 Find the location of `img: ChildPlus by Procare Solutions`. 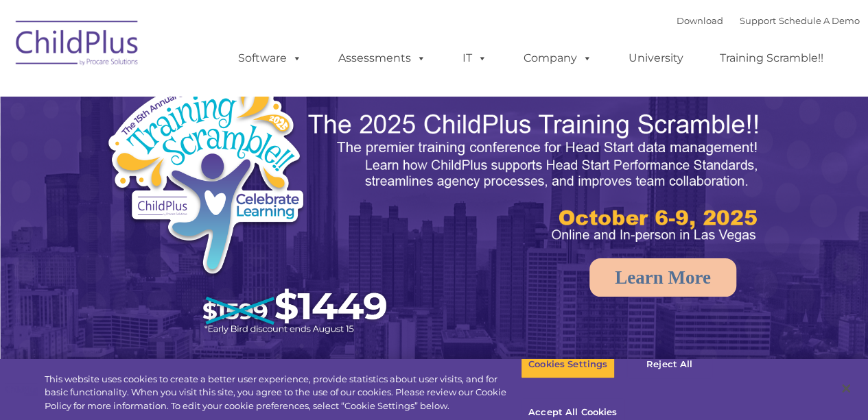

img: ChildPlus by Procare Solutions is located at coordinates (77, 45).